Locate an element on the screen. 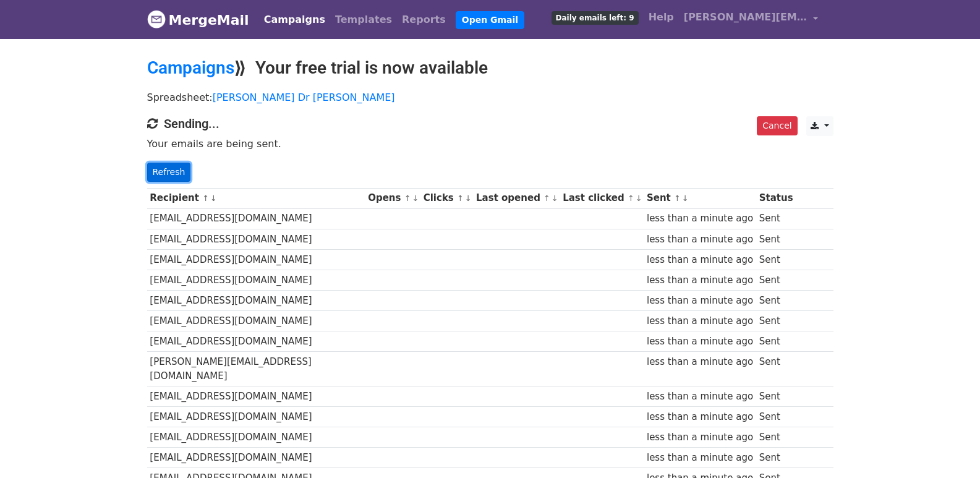 Image resolution: width=980 pixels, height=478 pixels. th: Opens is located at coordinates (393, 198).